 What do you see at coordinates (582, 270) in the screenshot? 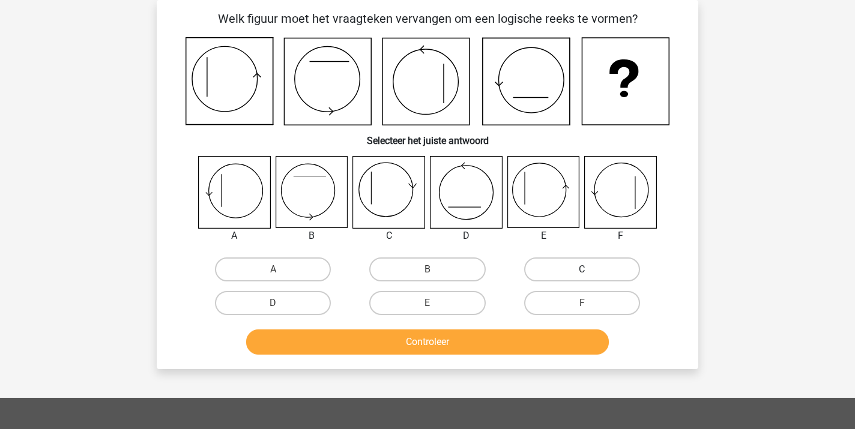
I see `label: C` at bounding box center [582, 270].